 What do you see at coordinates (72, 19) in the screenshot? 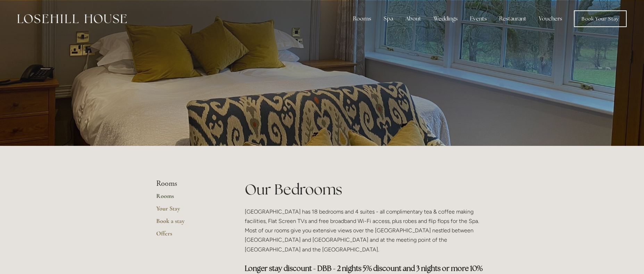
I see `img: Losehill House` at bounding box center [72, 19].